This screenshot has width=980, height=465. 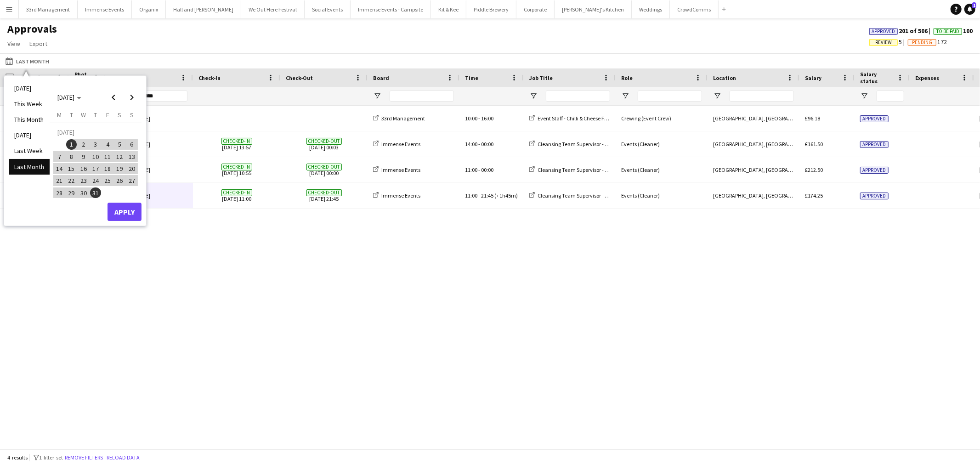 What do you see at coordinates (328, 9) in the screenshot?
I see `button: Social Events` at bounding box center [328, 9].